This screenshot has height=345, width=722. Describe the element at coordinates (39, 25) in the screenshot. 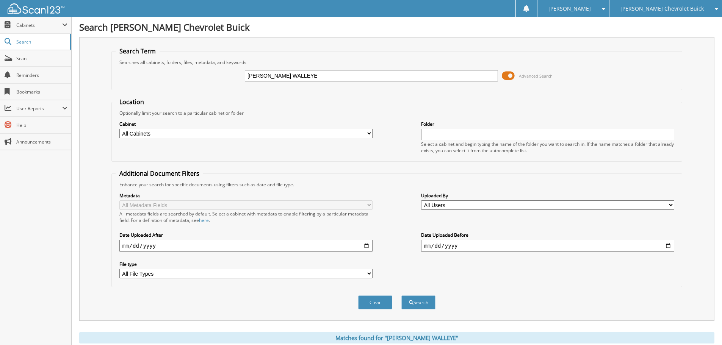

I see `span: Cabinets` at that location.